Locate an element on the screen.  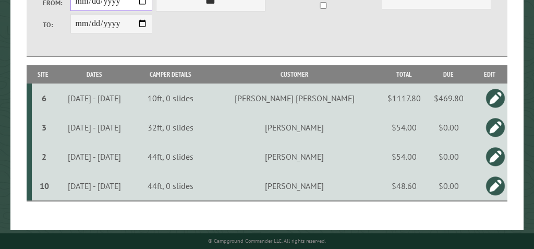
th: Dates is located at coordinates (94, 74).